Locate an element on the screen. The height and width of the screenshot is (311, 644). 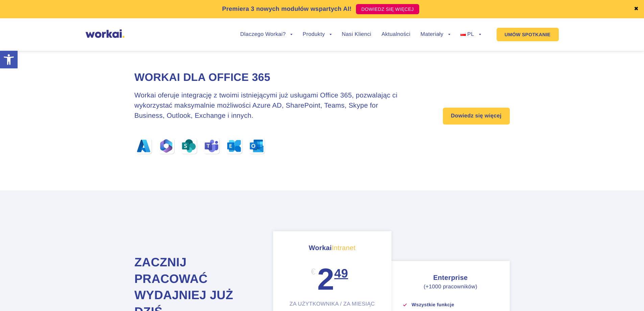
span: Intranet is located at coordinates (344, 248).